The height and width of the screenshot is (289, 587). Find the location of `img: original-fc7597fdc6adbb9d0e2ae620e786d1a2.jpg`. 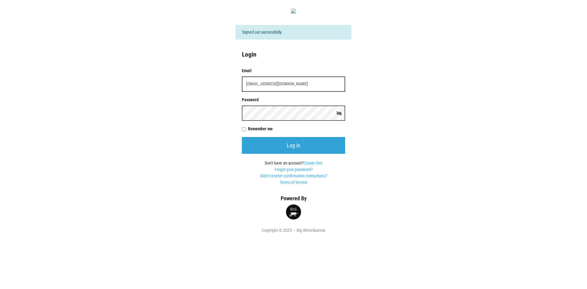

img: original-fc7597fdc6adbb9d0e2ae620e786d1a2.jpg is located at coordinates (293, 11).